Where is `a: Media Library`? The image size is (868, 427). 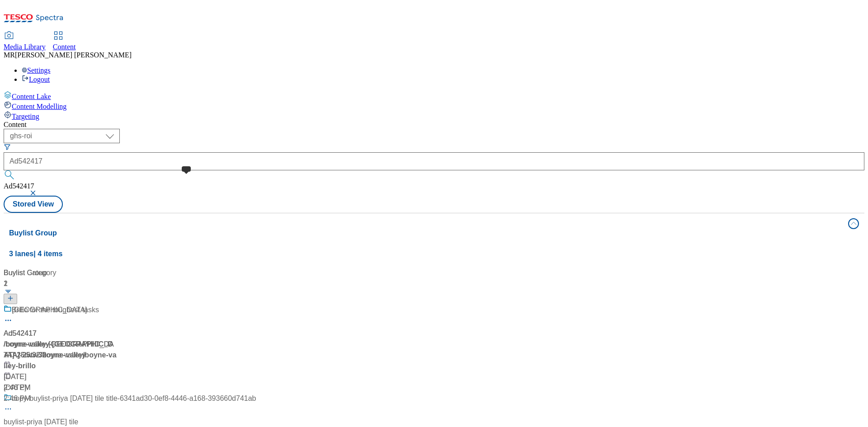 a: Media Library is located at coordinates (24, 42).